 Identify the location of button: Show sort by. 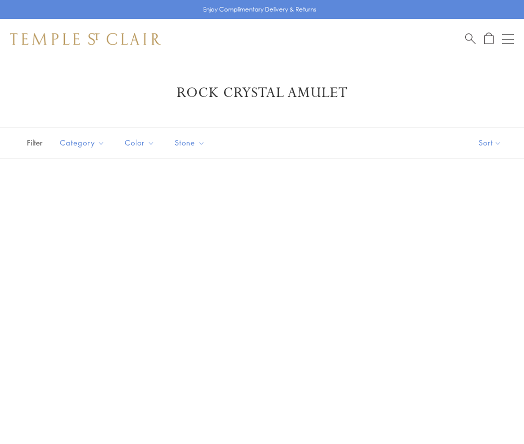
(490, 142).